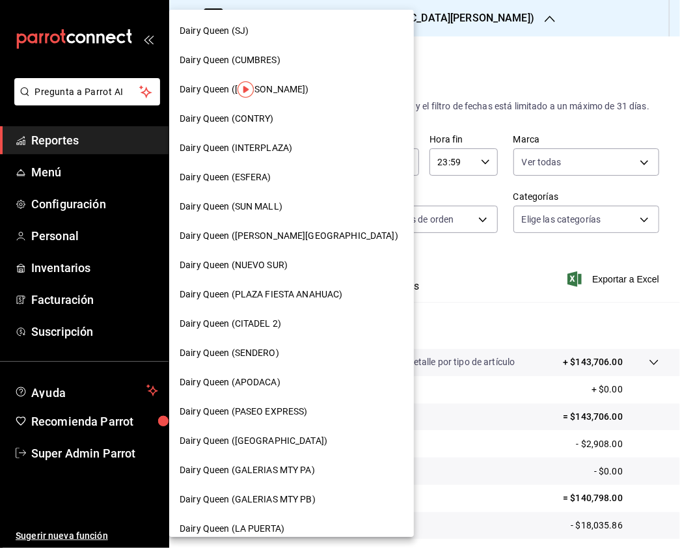 The width and height of the screenshot is (680, 548). I want to click on div: Dairy Queen (PLAZA FIESTA ANAHUAC), so click(292, 294).